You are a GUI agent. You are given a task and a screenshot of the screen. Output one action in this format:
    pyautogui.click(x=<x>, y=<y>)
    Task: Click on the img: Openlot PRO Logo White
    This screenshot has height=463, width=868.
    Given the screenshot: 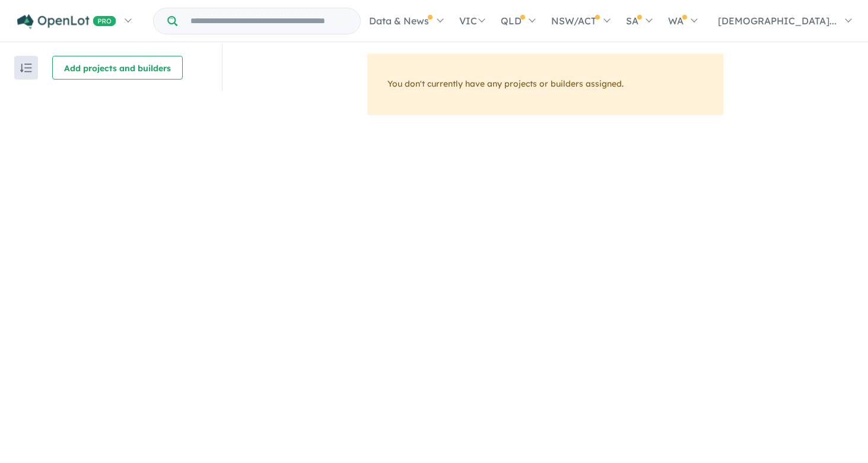 What is the action you would take?
    pyautogui.click(x=67, y=21)
    